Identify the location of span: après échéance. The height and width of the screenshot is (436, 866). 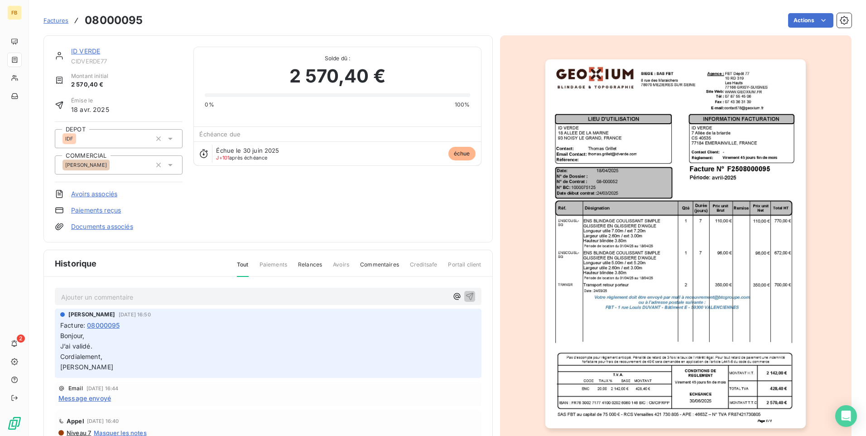
(241, 158).